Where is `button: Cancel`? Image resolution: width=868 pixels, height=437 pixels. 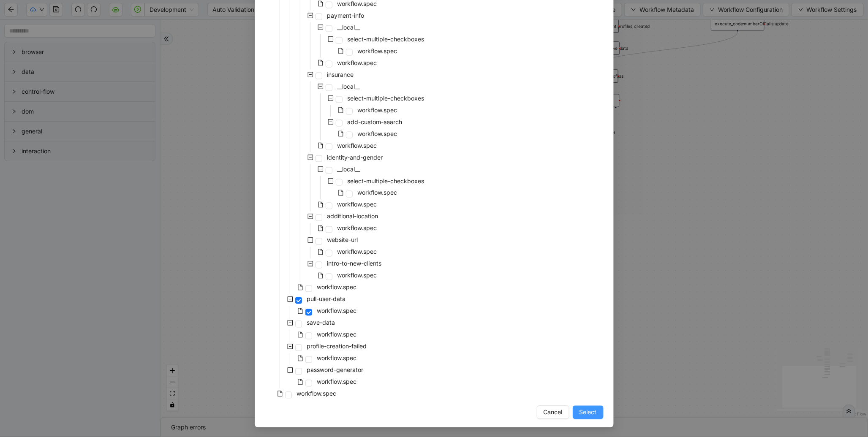
button: Cancel is located at coordinates (553, 412).